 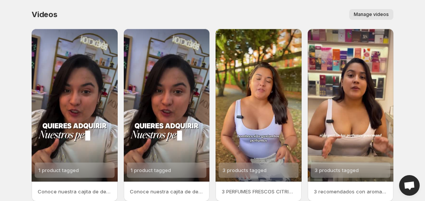 I want to click on button: Manage videos, so click(x=371, y=14).